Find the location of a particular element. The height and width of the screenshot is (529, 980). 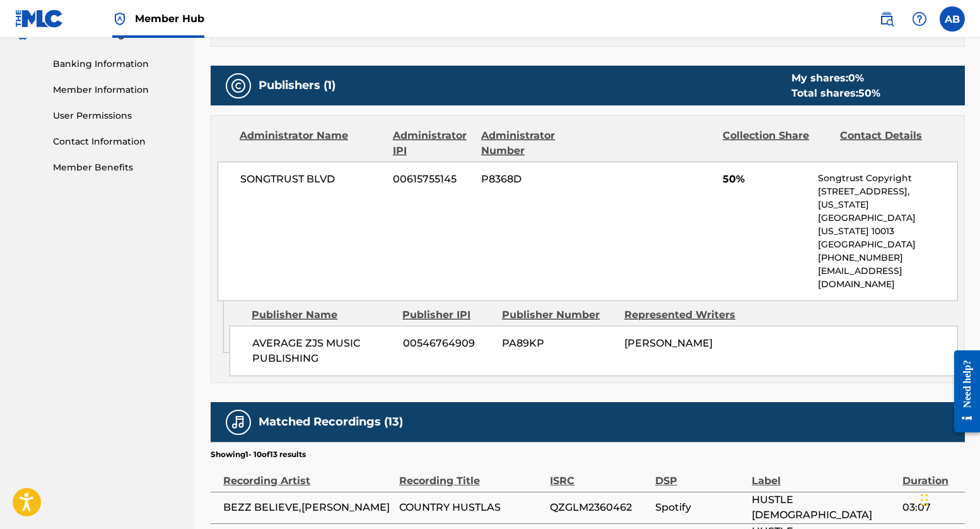

div: Collection Share is located at coordinates (776, 143).